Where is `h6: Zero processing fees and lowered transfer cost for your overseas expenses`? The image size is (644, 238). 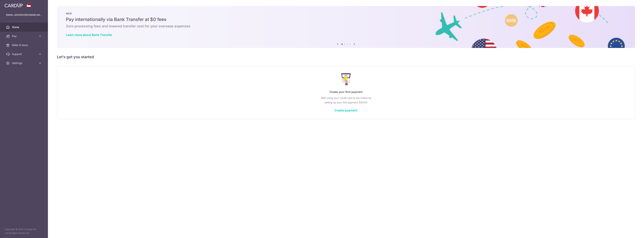
h6: Zero processing fees and lowered transfer cost for your overseas expenses is located at coordinates (346, 26).